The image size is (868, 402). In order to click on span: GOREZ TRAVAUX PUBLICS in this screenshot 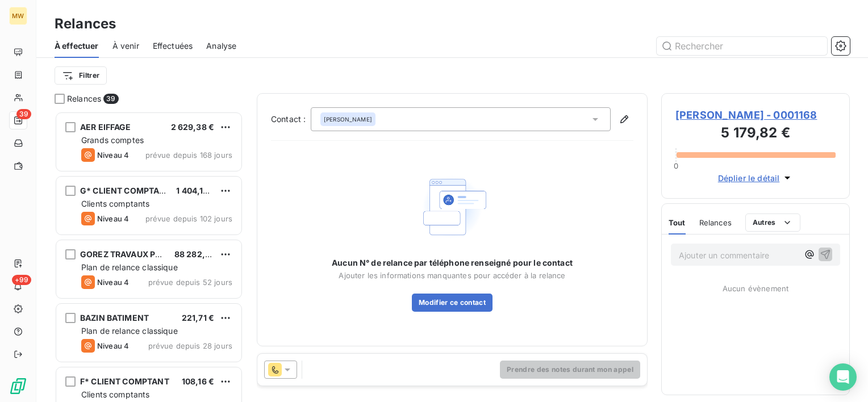, I will do `click(132, 254)`.